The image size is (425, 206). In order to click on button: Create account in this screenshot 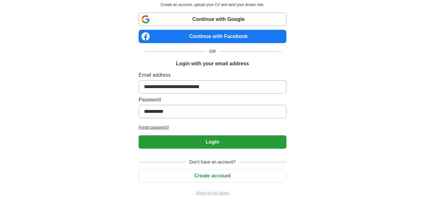, I will do `click(212, 176)`.